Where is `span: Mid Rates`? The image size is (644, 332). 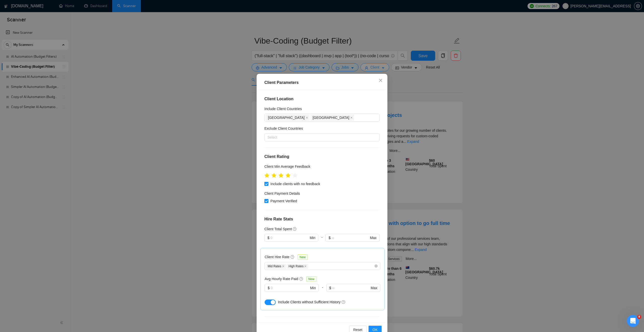
span: Mid Rates is located at coordinates (276, 266).